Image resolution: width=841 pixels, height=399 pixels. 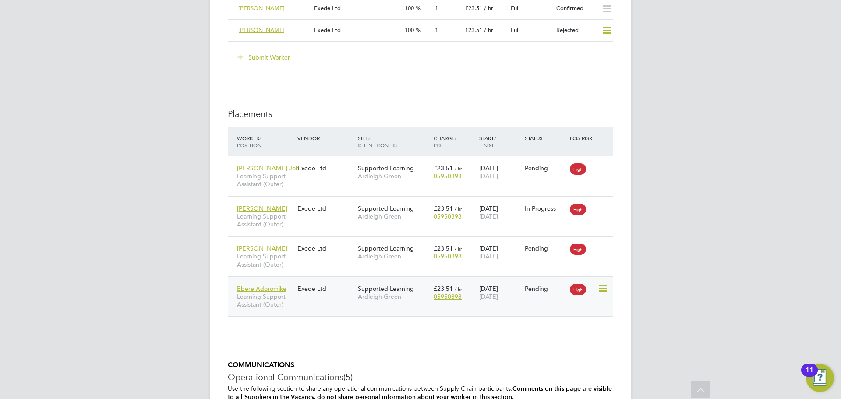 What do you see at coordinates (576, 8) in the screenshot?
I see `div: Confirmed` at bounding box center [576, 8].